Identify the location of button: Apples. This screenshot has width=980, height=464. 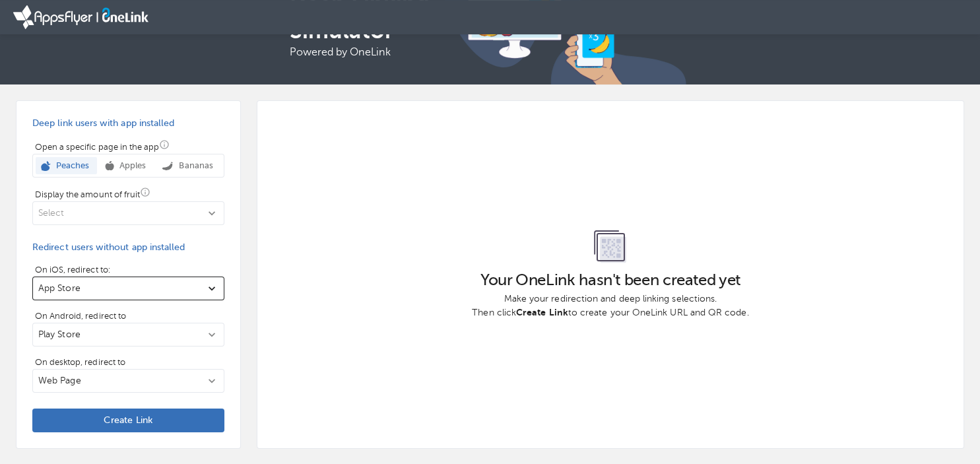
(126, 166).